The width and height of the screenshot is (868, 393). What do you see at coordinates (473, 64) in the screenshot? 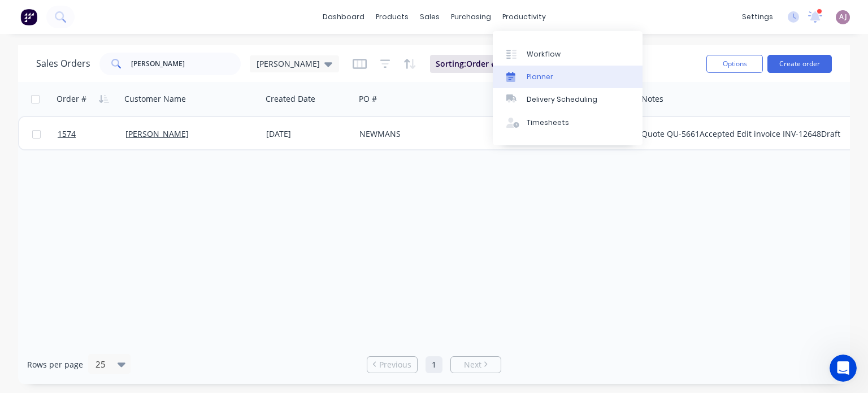
I see `button: Sorting:Order #` at bounding box center [473, 64].